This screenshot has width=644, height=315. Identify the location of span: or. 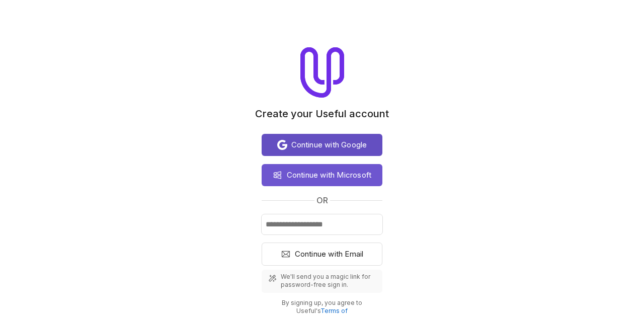
(322, 200).